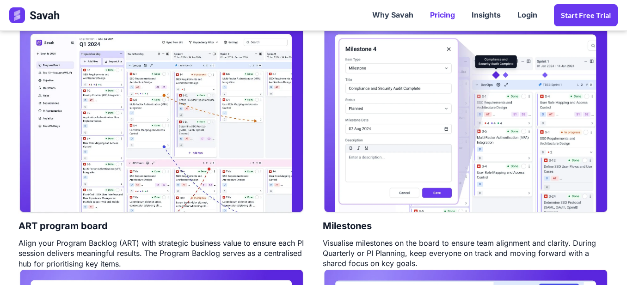  What do you see at coordinates (393, 15) in the screenshot?
I see `a: Why Savah` at bounding box center [393, 15].